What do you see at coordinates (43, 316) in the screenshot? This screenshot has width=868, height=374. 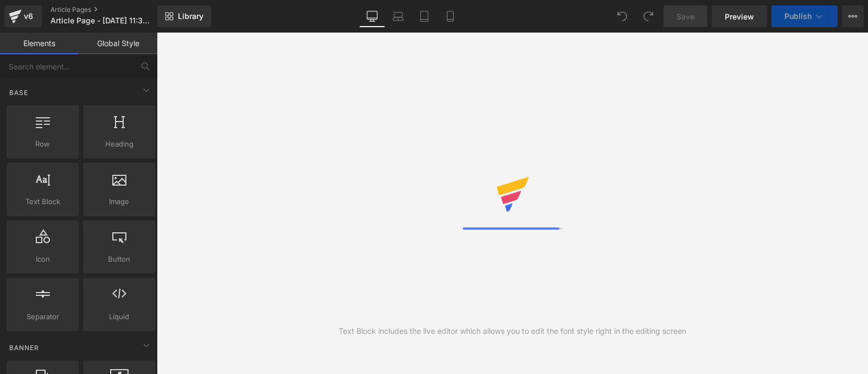 I see `span: Separator` at bounding box center [43, 316].